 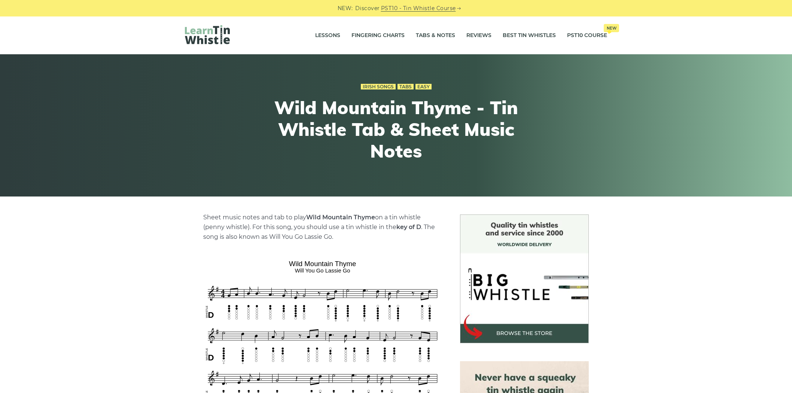 I want to click on a: Lessons, so click(x=327, y=36).